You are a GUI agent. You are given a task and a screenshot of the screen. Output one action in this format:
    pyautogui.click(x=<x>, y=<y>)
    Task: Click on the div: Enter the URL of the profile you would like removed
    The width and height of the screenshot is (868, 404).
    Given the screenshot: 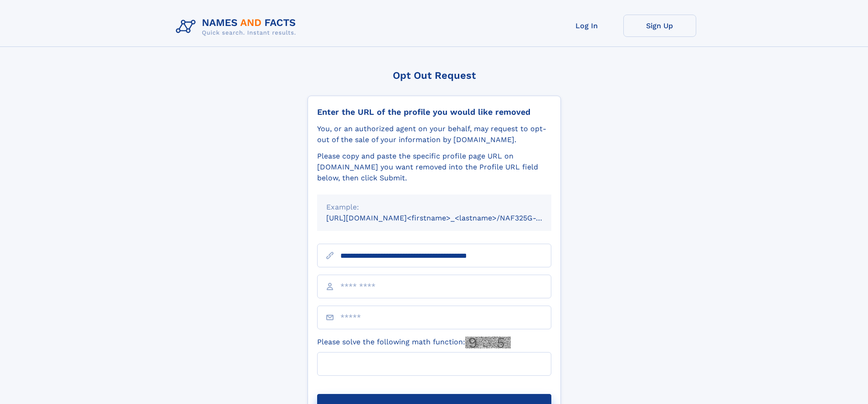 What is the action you would take?
    pyautogui.click(x=434, y=112)
    